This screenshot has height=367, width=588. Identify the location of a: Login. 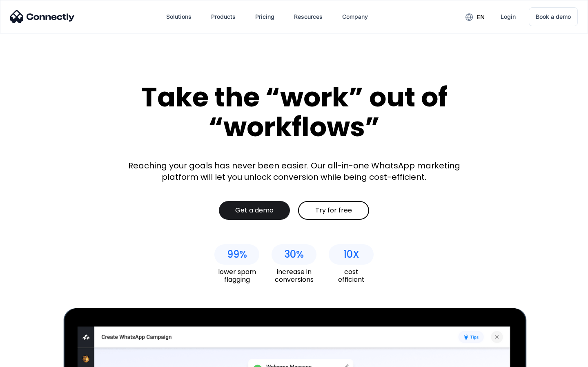
(508, 17).